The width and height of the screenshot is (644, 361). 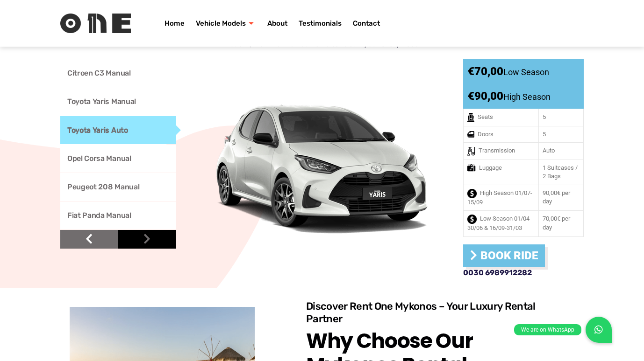 What do you see at coordinates (561, 224) in the screenshot?
I see `td: 70,00€ per day` at bounding box center [561, 224].